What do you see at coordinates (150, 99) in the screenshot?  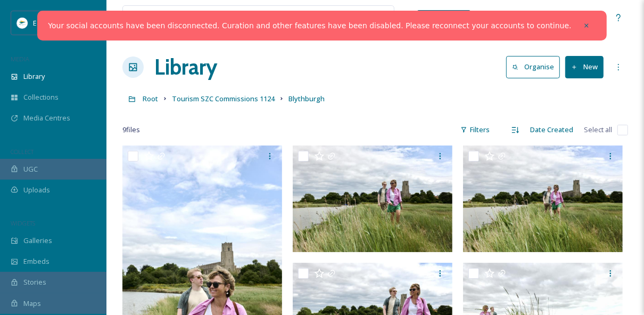 I see `span: Root` at bounding box center [150, 99].